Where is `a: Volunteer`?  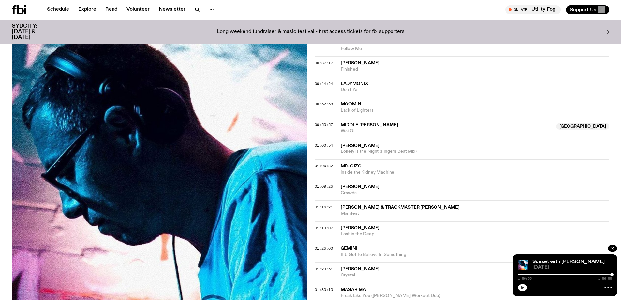 a: Volunteer is located at coordinates (138, 10).